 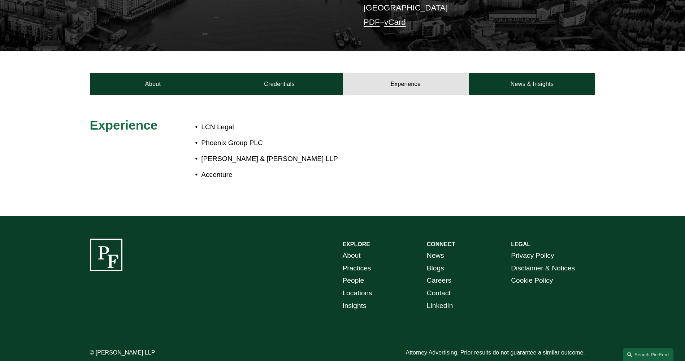 I want to click on p: LCN Legal, so click(x=366, y=127).